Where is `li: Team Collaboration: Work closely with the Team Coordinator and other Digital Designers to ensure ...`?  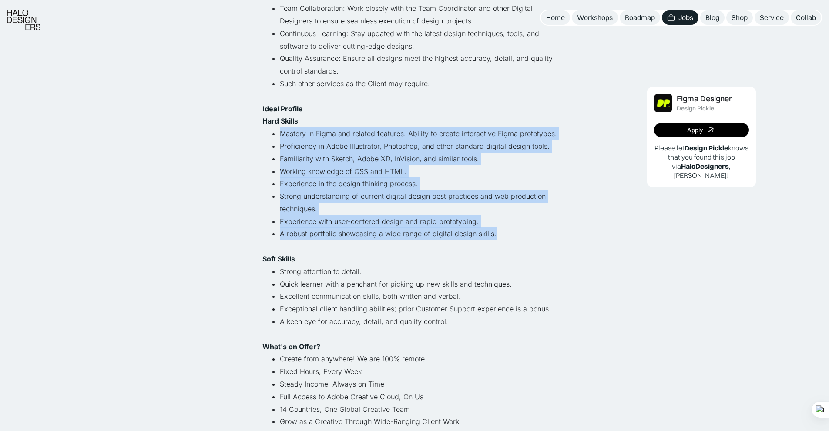
li: Team Collaboration: Work closely with the Team Coordinator and other Digital Designers to ensure ... is located at coordinates (424, 15).